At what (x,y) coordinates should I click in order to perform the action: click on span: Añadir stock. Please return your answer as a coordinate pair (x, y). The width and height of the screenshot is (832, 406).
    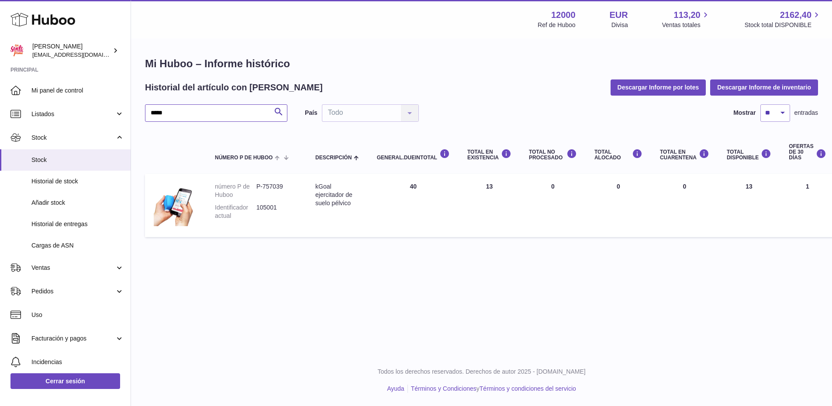
    Looking at the image, I should click on (78, 203).